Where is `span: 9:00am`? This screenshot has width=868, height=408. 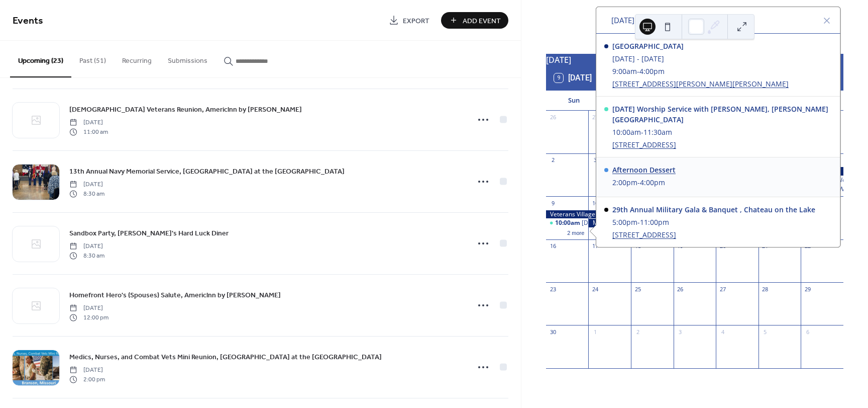 span: 9:00am is located at coordinates (625, 71).